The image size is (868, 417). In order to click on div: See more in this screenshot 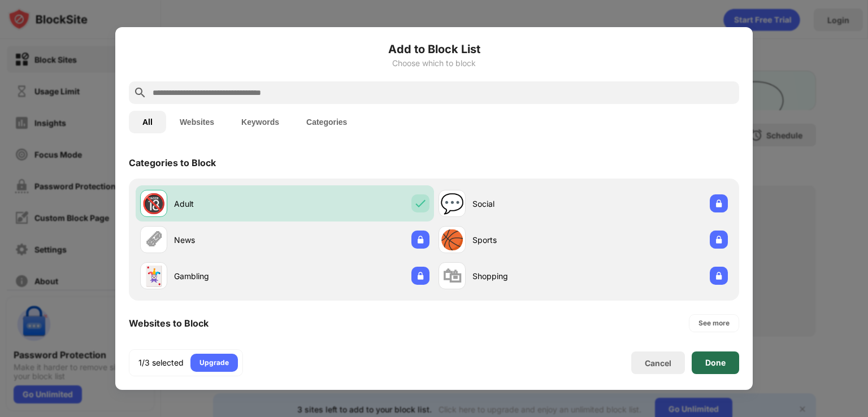, I will do `click(714, 323)`.